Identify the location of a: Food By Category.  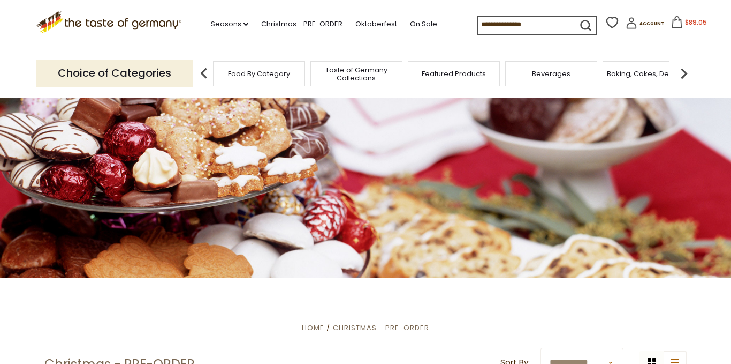
(259, 73).